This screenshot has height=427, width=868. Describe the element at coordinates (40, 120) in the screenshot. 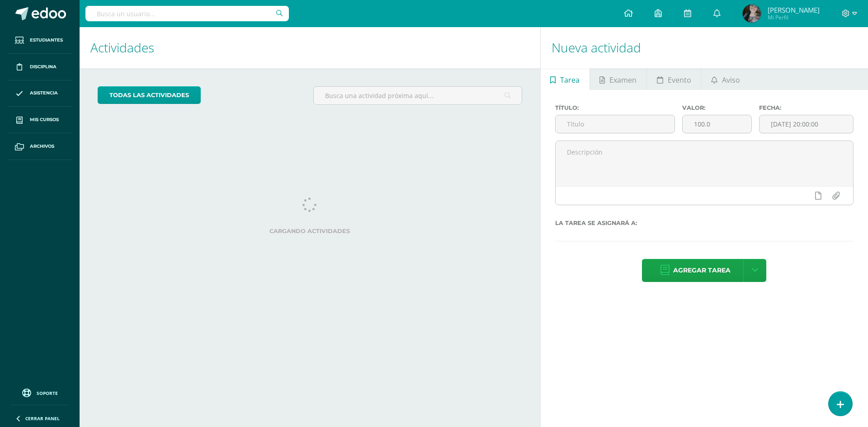

I see `a: Mis cursos` at that location.